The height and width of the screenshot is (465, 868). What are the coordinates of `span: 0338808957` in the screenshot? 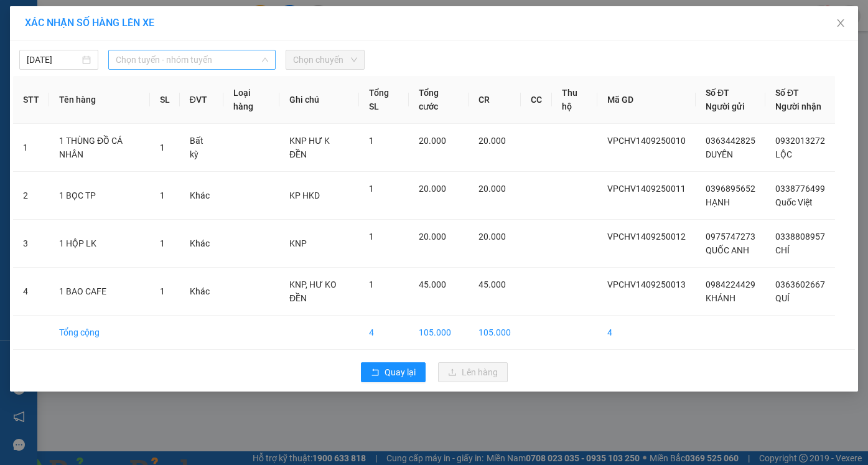 It's located at (801, 237).